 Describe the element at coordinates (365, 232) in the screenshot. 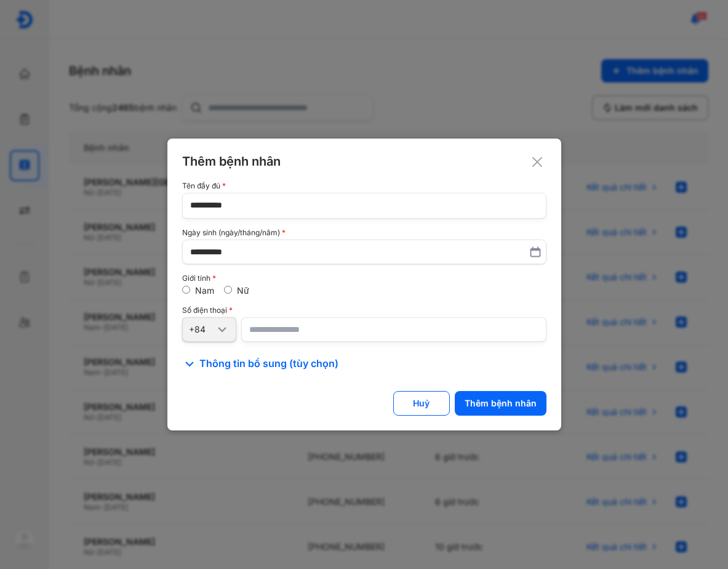

I see `div: Ngày sinh (ngày/tháng/năm)` at that location.